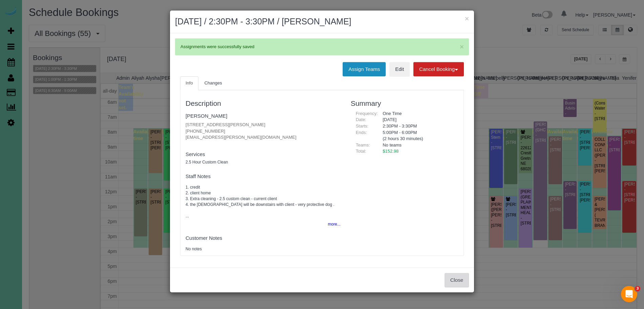 This screenshot has width=644, height=309. What do you see at coordinates (263, 176) in the screenshot?
I see `h4: Staff Notes` at bounding box center [263, 176].